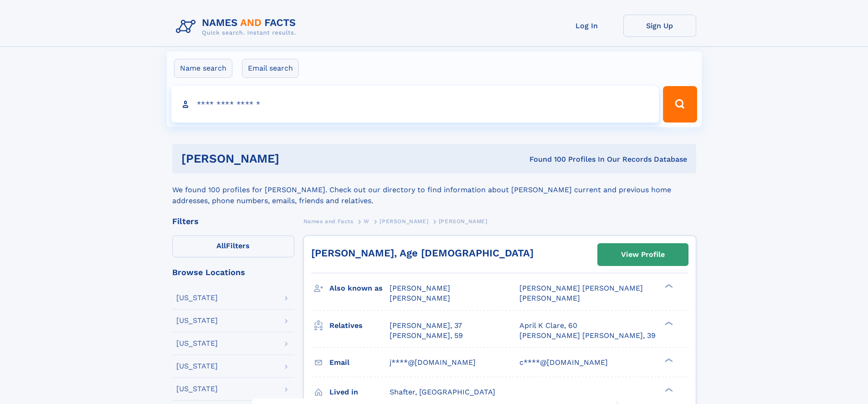  Describe the element at coordinates (680, 104) in the screenshot. I see `button: Search Button` at that location.